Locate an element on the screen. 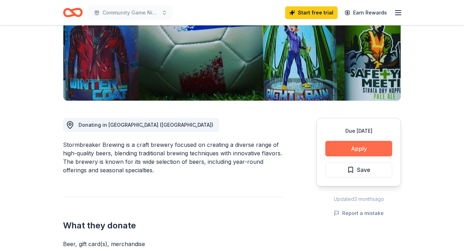 The image size is (464, 251). button: Save is located at coordinates (359, 170).